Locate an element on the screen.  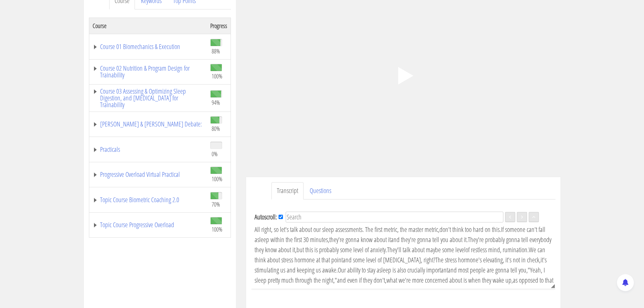
th: Progress is located at coordinates (219, 25).